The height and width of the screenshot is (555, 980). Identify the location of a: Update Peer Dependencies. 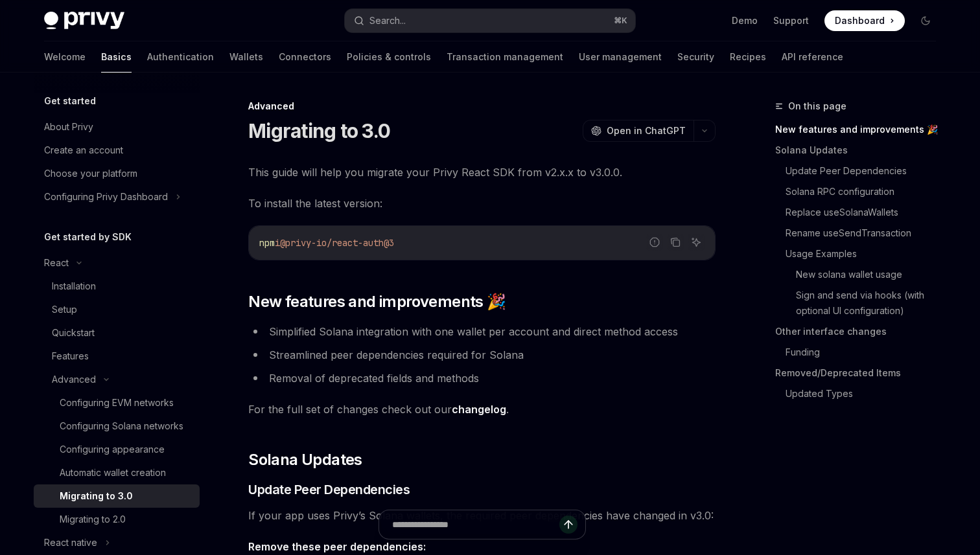
(861, 171).